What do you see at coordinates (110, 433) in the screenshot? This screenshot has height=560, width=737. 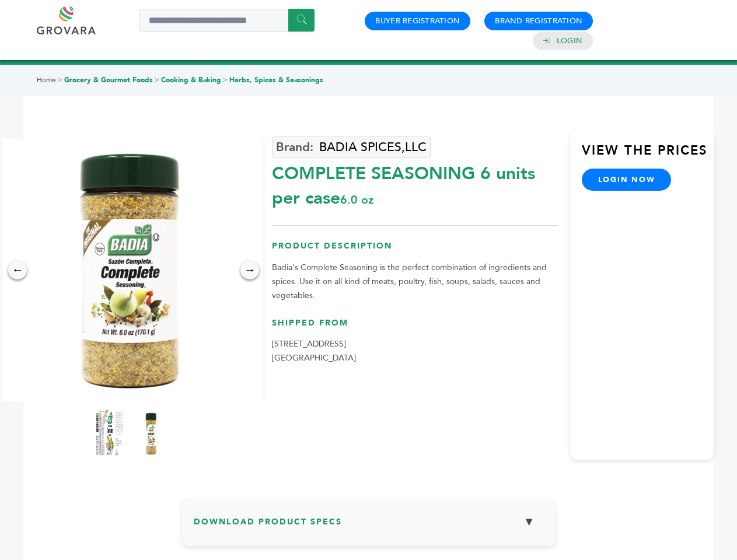 I see `img: COMPLETE SEASONING® 6 units per case 6.0 oz Product Label` at bounding box center [110, 433].